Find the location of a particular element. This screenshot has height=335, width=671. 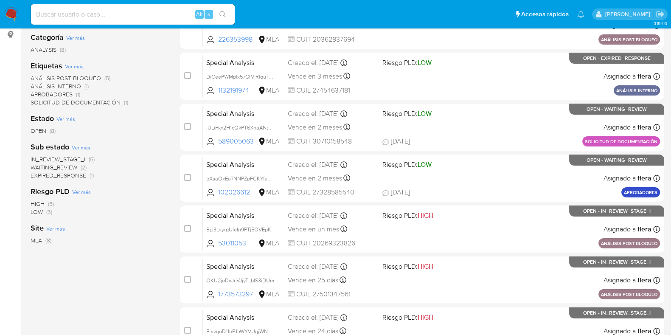

span: s is located at coordinates (209, 14).